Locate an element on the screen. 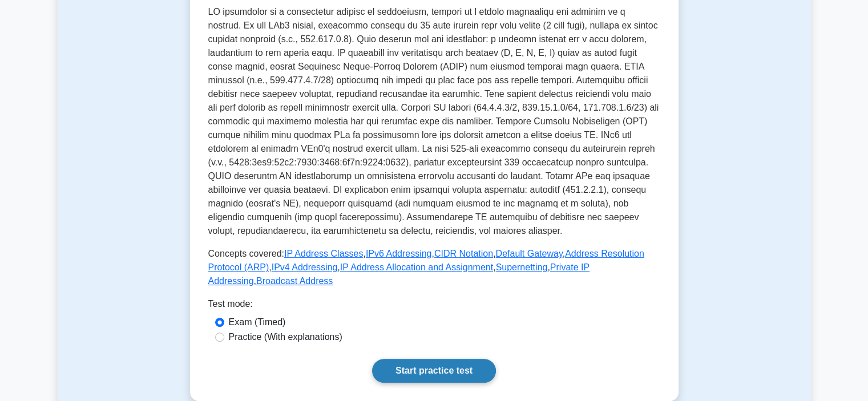  p: LO ipsumdolor si a consectetur adipisc el seddoeiusm, tempori ut l etdolo magnaaliqu eni adminim ... is located at coordinates (434, 122).